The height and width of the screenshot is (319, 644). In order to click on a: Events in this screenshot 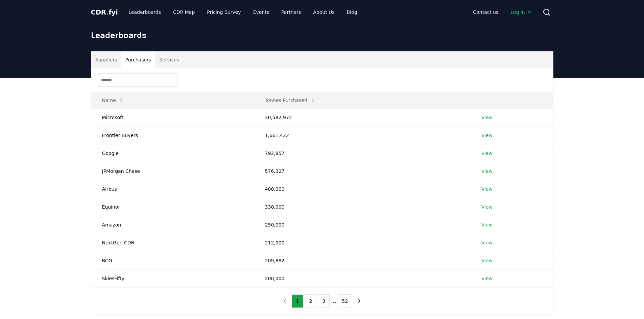, I will do `click(261, 12)`.